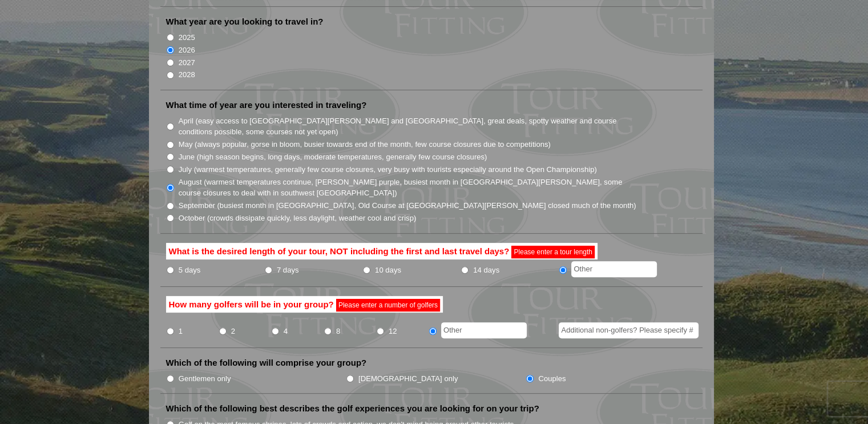  I want to click on label: October (crowds dissipate quickly, less daylight, weather cool and crisp), so click(297, 218).